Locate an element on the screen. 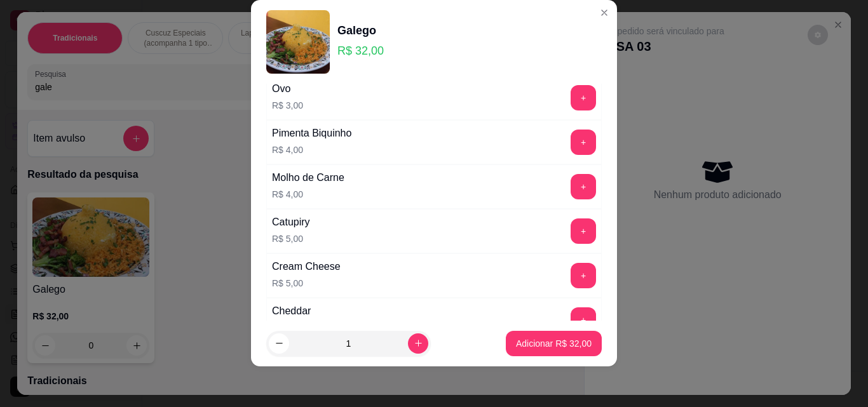  button: increase-product-quantity is located at coordinates (419, 344).